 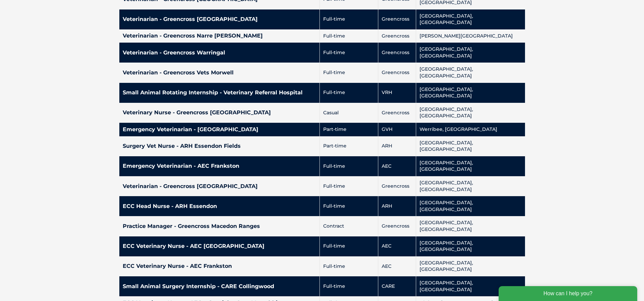 I want to click on h4: Veterinarian - Greencross Vets Morwell, so click(x=220, y=73).